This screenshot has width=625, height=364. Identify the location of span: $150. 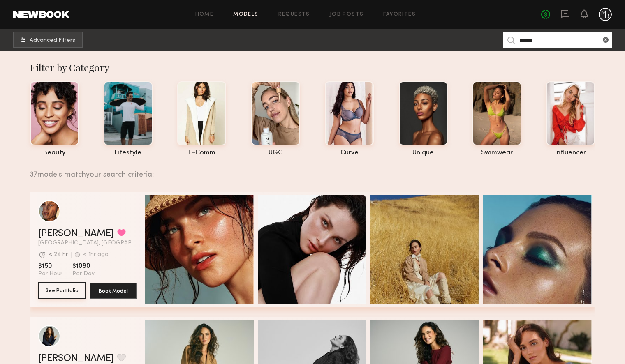
(50, 267).